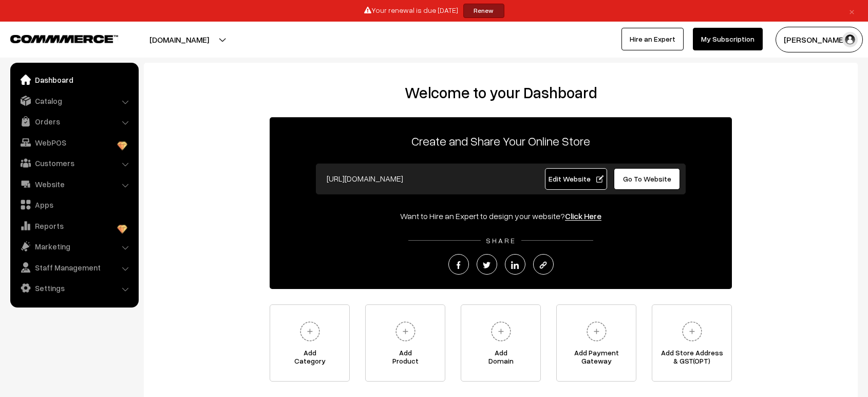 Image resolution: width=868 pixels, height=397 pixels. Describe the element at coordinates (501, 141) in the screenshot. I see `p: Create and Share Your Online Store` at that location.